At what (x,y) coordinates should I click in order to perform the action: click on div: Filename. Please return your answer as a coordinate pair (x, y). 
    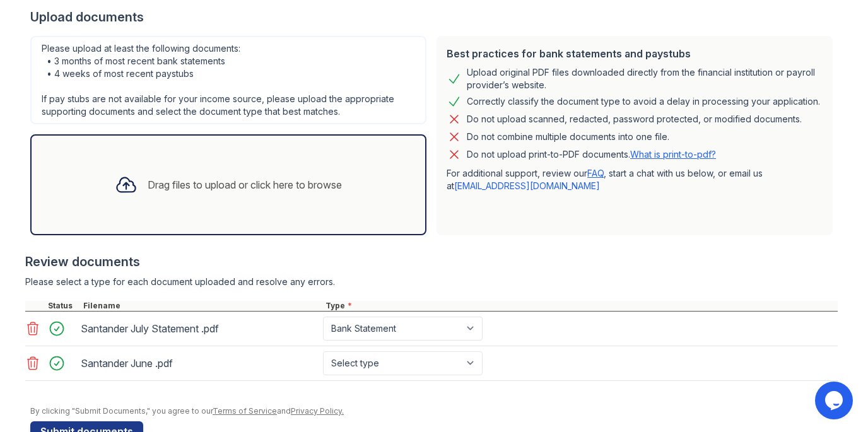
    Looking at the image, I should click on (202, 305).